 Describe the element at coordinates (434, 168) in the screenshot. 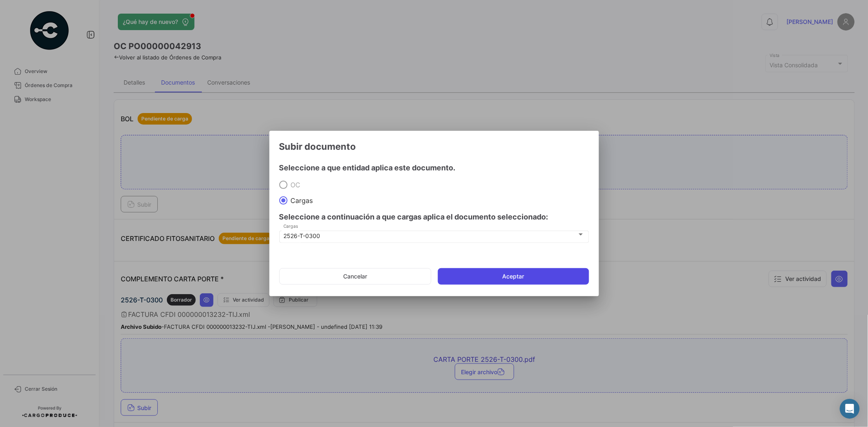

I see `h4: Seleccione a que entidad aplica este documento.` at that location.